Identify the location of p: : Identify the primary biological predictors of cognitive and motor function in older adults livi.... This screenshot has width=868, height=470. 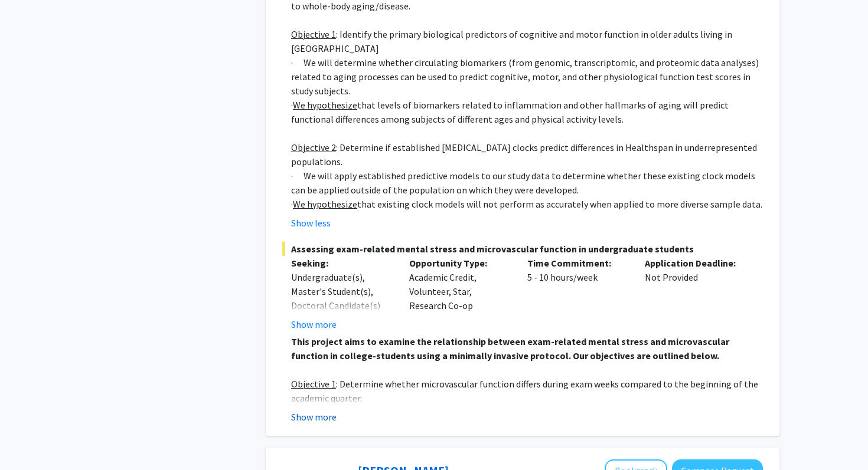
(527, 41).